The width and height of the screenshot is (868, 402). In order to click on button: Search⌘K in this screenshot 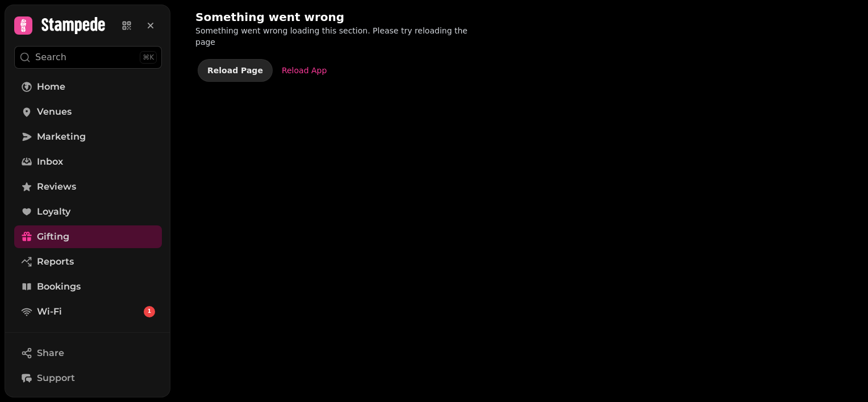, I will do `click(88, 57)`.